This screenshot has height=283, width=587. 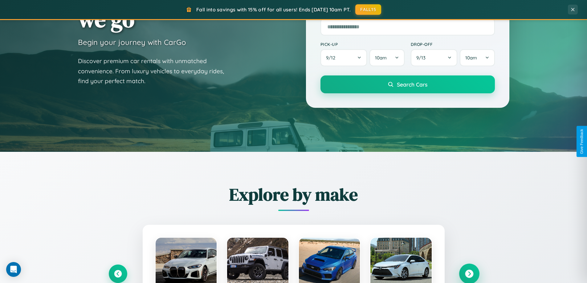 I want to click on label: Drop-off, so click(x=453, y=44).